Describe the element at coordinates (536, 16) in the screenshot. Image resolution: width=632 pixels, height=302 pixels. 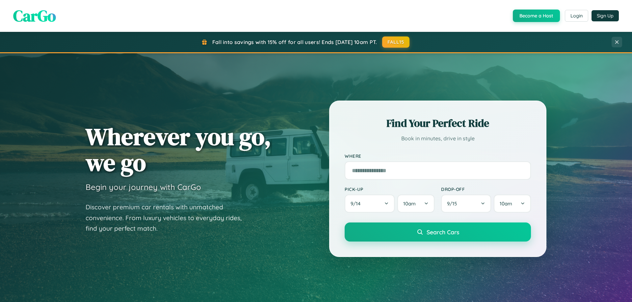
I see `button: Become a Host` at that location.